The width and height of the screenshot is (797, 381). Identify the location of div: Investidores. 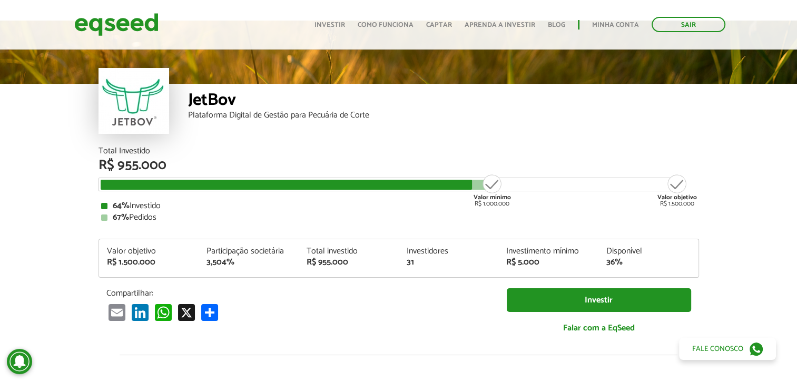
(449, 251).